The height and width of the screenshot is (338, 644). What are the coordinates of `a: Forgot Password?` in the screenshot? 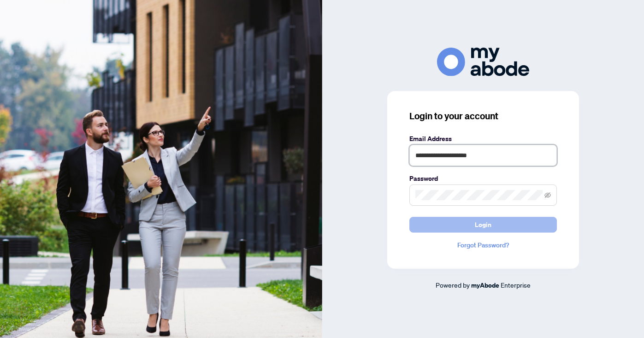 It's located at (483, 245).